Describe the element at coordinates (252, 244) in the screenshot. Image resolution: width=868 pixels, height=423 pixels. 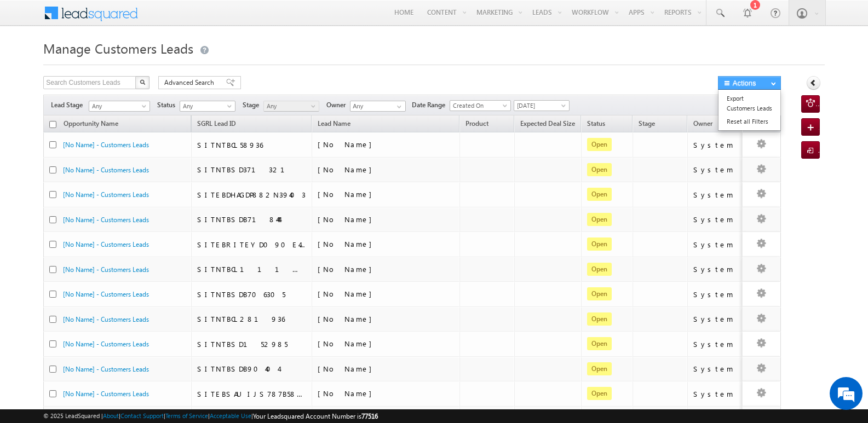
I see `div: SITEBRITEYD090E43791` at that location.